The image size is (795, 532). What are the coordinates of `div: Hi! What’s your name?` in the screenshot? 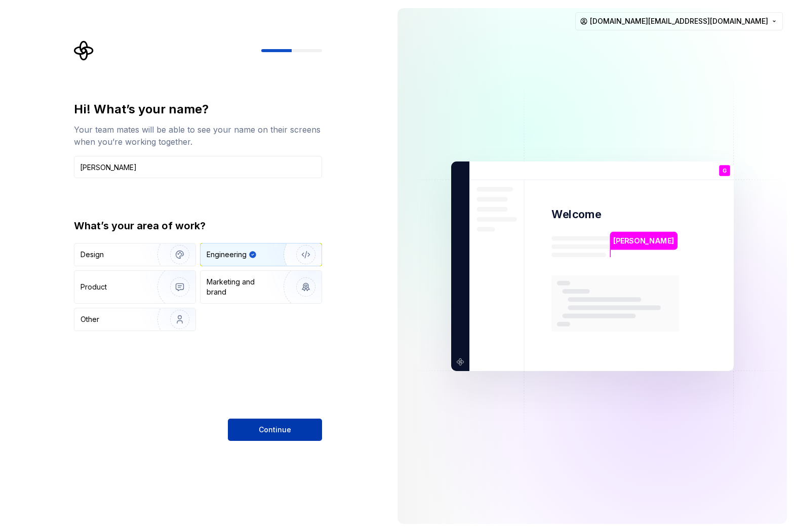 It's located at (198, 110).